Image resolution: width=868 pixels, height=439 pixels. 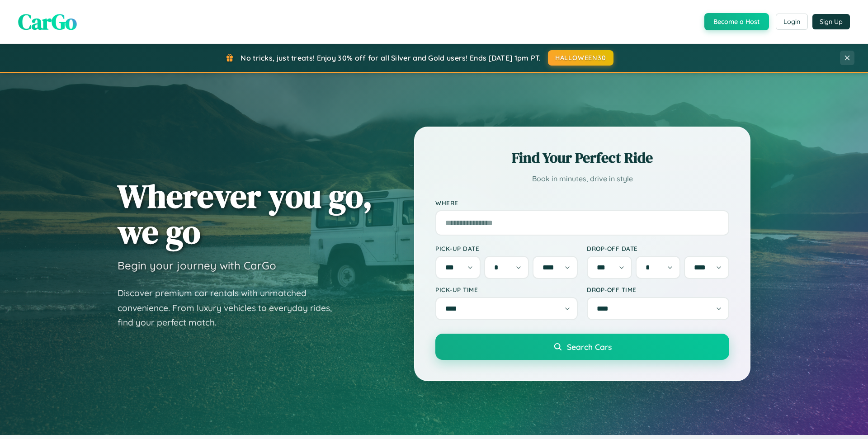 I want to click on button: Become a Host, so click(x=737, y=22).